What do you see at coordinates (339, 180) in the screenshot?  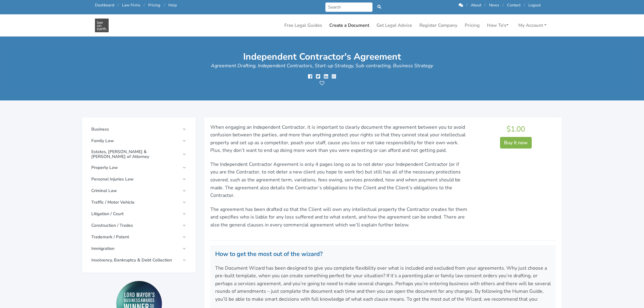 I see `p: The Independent Contractor Agreement is only 4 pages long so as to not deter your Independent Con...` at bounding box center [339, 180].